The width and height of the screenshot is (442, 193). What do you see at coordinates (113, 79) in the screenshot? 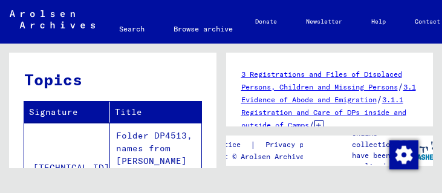
I see `h3: Topics` at bounding box center [113, 79].